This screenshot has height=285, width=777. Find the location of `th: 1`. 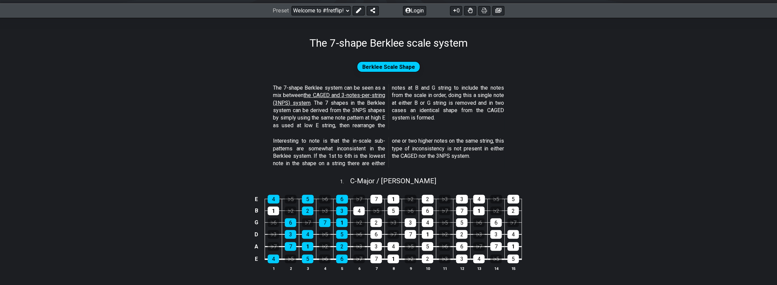

th: 1 is located at coordinates (273, 268).